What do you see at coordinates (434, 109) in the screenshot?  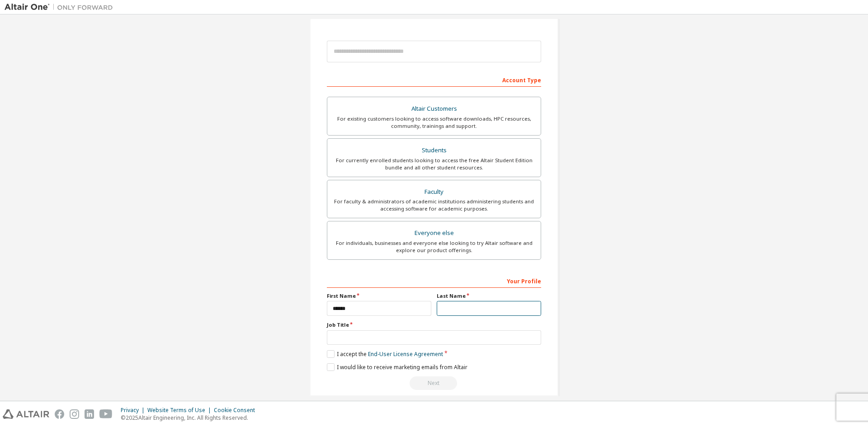 I see `div: Altair Customers` at bounding box center [434, 109].